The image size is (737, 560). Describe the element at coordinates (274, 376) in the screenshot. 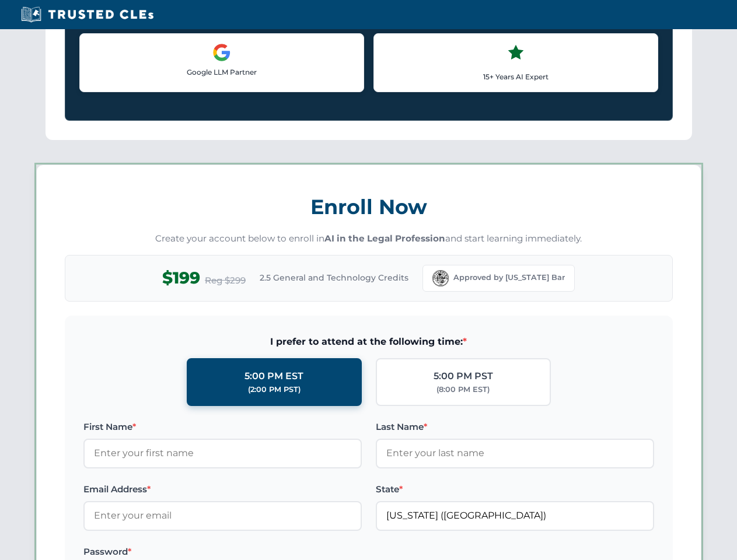

I see `div: 5:00 PM EST` at that location.